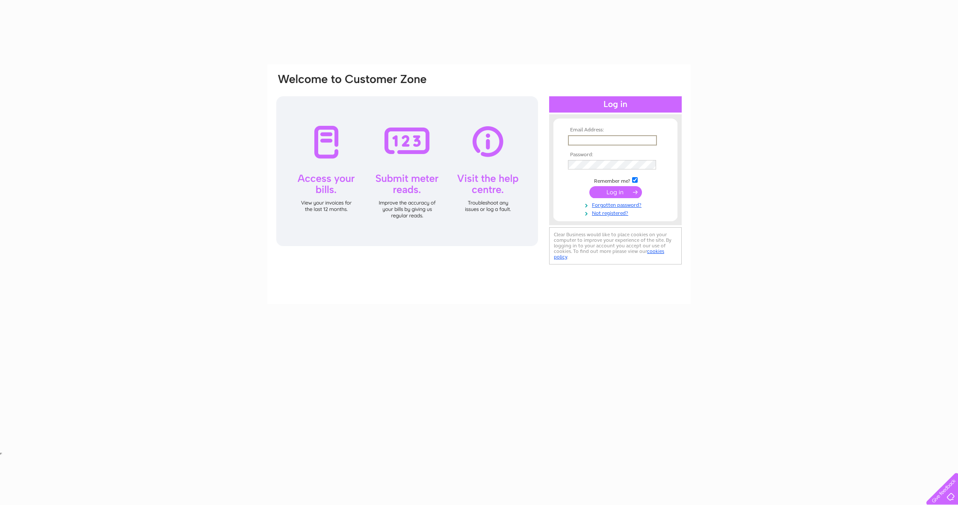 This screenshot has width=958, height=505. I want to click on th: Email Address:, so click(616, 130).